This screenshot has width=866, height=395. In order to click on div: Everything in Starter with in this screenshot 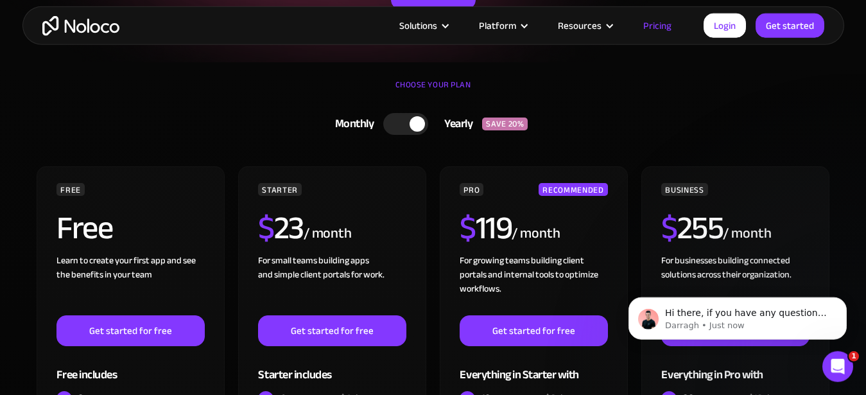, I will do `click(533, 366)`.